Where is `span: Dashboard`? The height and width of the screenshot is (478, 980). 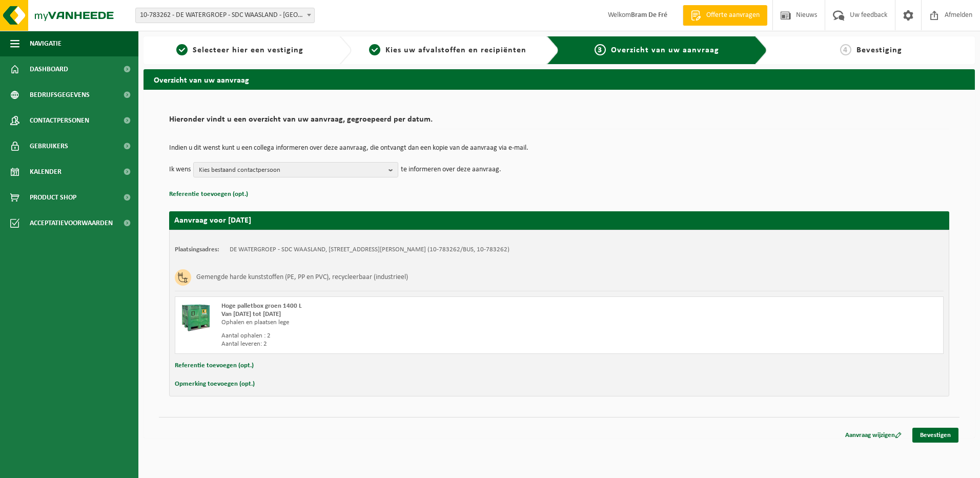 span: Dashboard is located at coordinates (49, 69).